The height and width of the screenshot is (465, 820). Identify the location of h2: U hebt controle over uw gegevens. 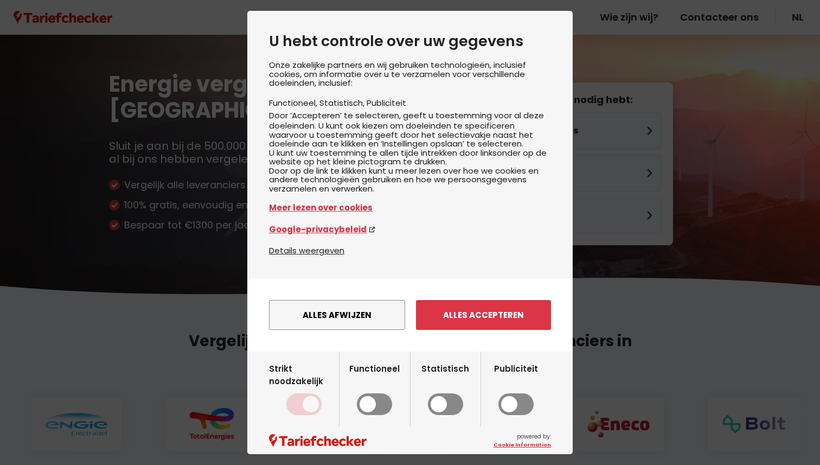
(410, 41).